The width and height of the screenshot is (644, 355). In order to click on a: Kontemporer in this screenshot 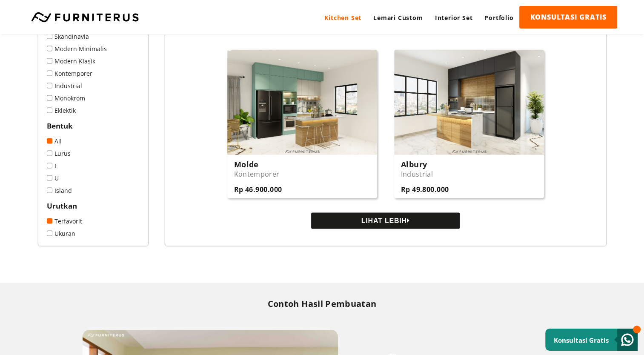, I will do `click(93, 73)`.